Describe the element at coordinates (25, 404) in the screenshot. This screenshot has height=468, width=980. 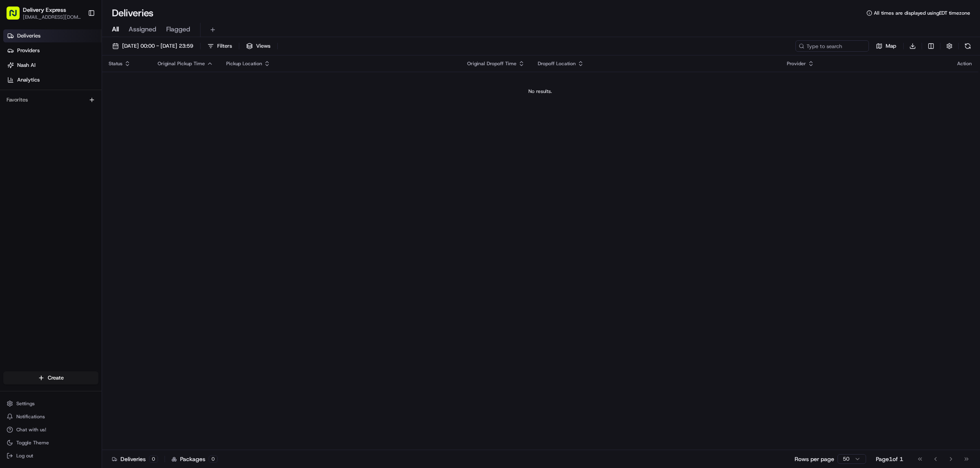
I see `span: Settings` at that location.